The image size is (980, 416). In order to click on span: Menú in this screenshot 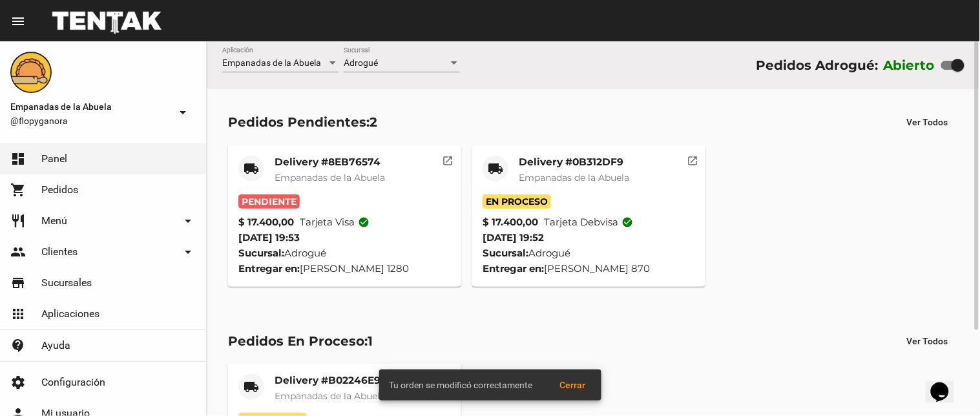, I will do `click(54, 221)`.